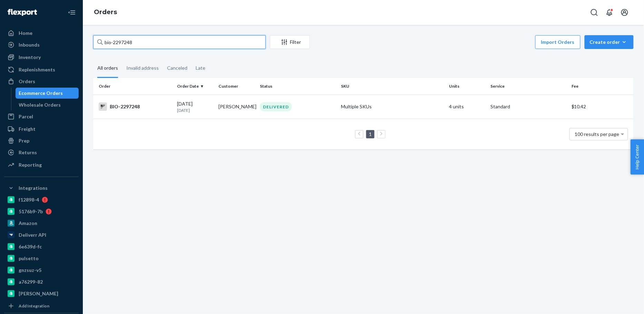 This screenshot has height=314, width=644. Describe the element at coordinates (597, 134) in the screenshot. I see `span: 100 results per page` at that location.